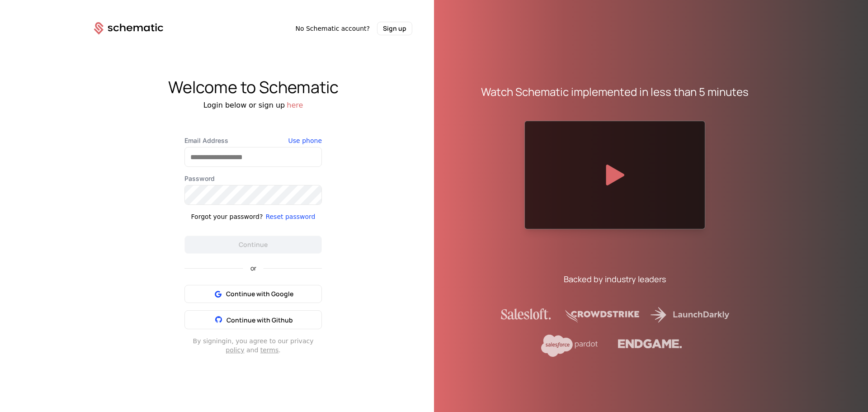 The height and width of the screenshot is (412, 868). I want to click on span: Continue with Google, so click(259, 294).